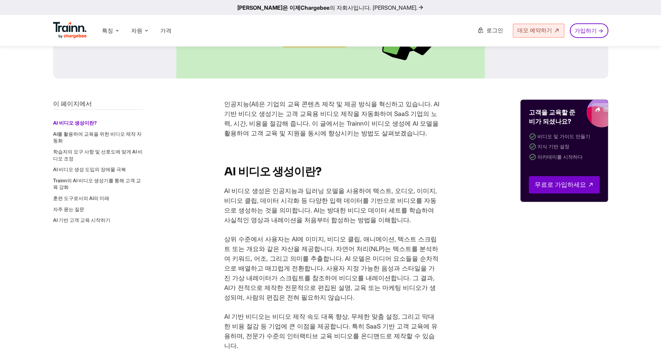 Image resolution: width=661 pixels, height=358 pixels. I want to click on font: 비디오 및 가이드 만들기, so click(564, 136).